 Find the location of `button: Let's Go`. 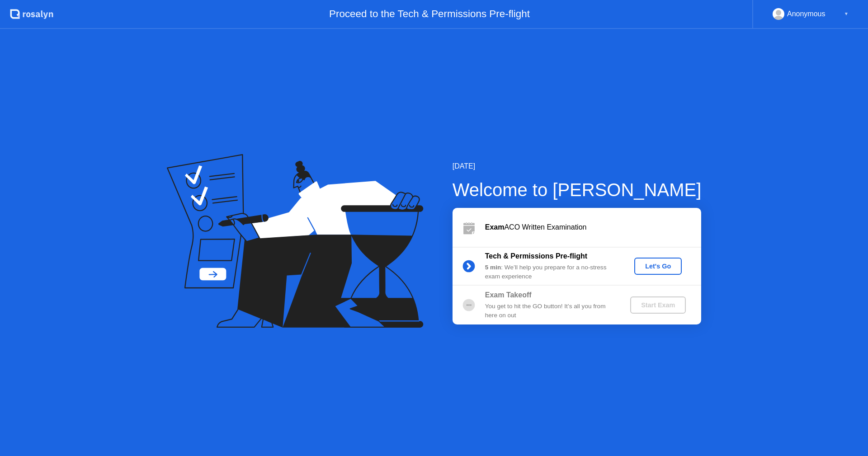

button: Let's Go is located at coordinates (658, 266).